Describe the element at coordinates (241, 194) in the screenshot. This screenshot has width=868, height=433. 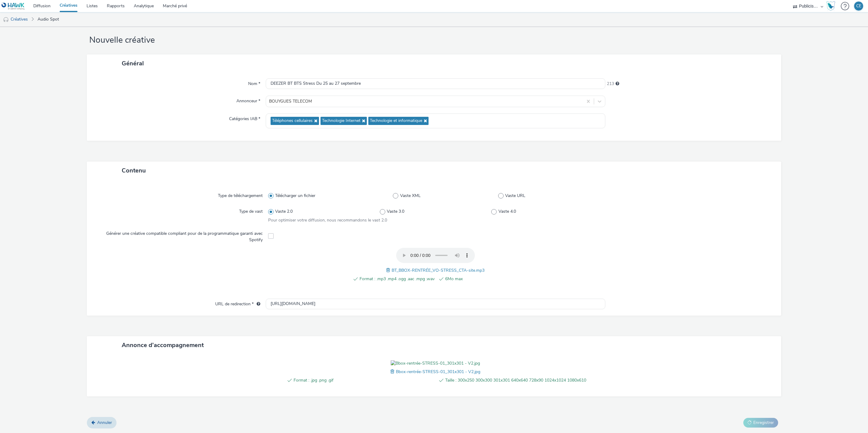
I see `label: Type de téléchargement` at that location.